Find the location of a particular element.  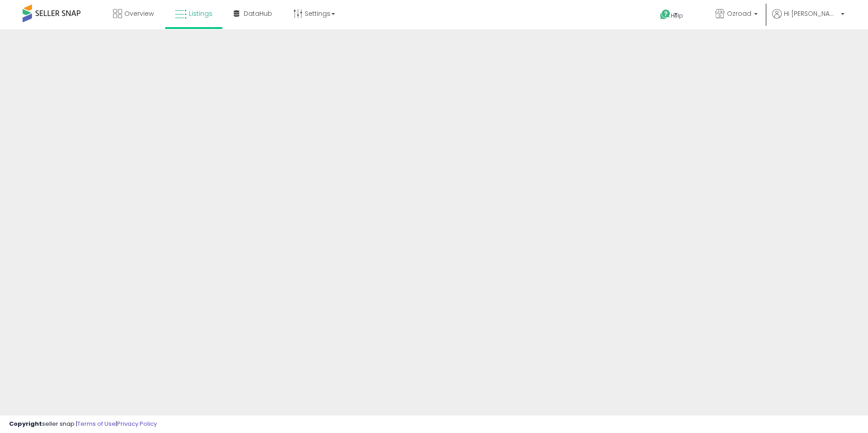

a: Help is located at coordinates (677, 16).